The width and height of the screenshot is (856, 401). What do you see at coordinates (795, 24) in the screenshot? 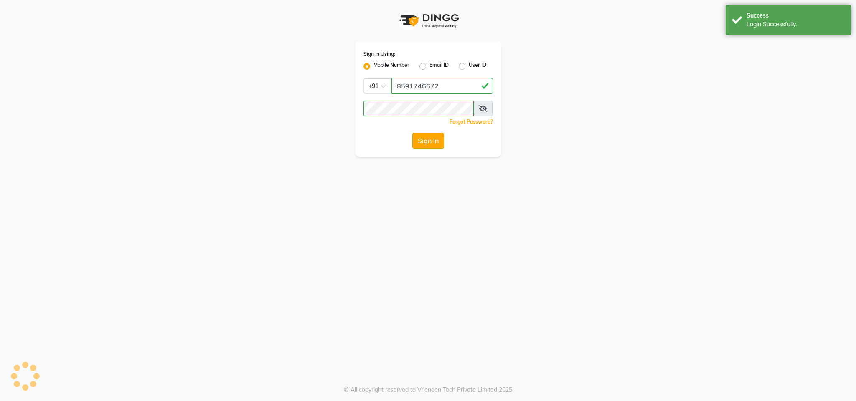
I see `div: Login Successfully.` at bounding box center [795, 24].